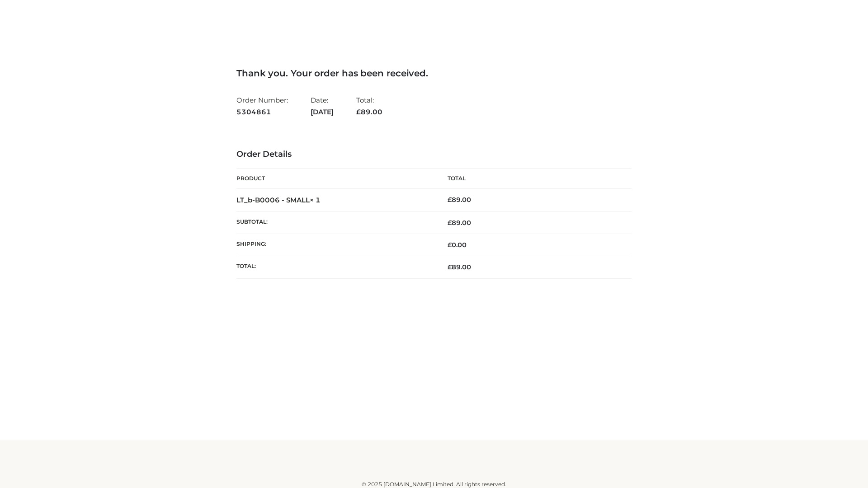 This screenshot has height=488, width=868. Describe the element at coordinates (434, 73) in the screenshot. I see `h3: Thank you. Your order has been received.` at that location.